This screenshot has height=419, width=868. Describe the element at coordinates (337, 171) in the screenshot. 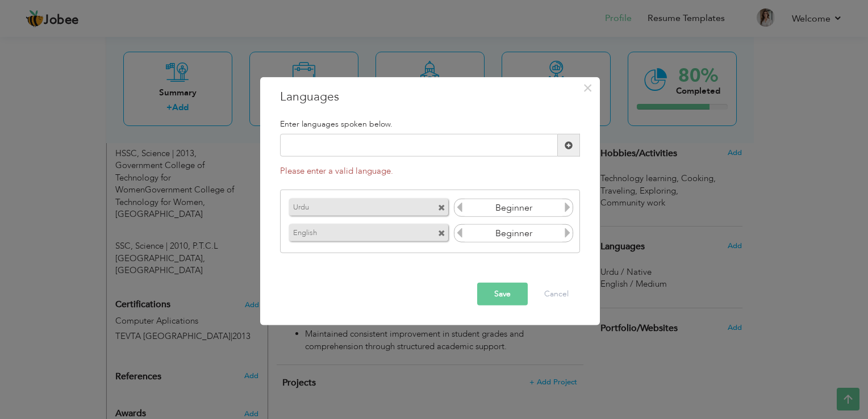

I see `span: Please enter a valid language.` at that location.